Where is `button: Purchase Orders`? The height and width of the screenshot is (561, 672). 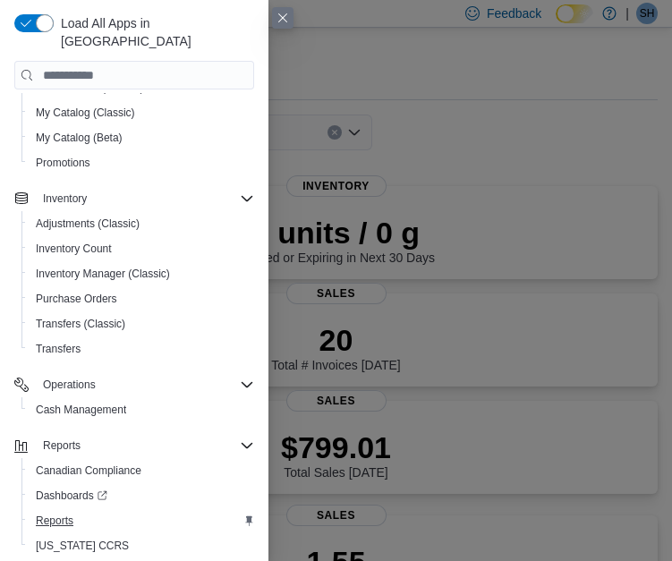 button: Purchase Orders is located at coordinates (141, 299).